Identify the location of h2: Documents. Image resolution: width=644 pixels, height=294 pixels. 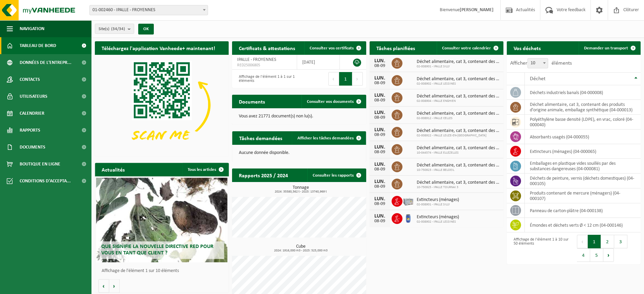
(252, 101).